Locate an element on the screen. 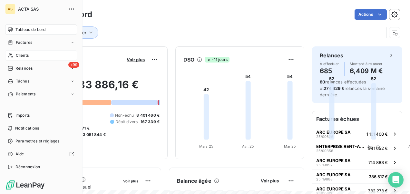 This screenshot has height=194, width=410. h6: Relances is located at coordinates (331, 55).